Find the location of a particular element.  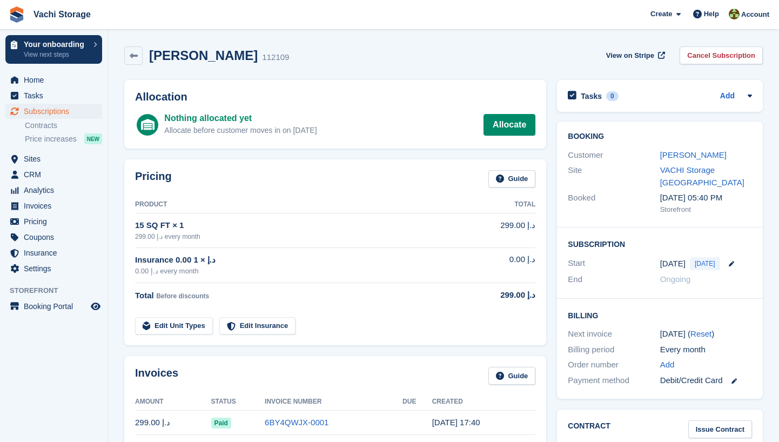

span: Invoices is located at coordinates (56, 206).